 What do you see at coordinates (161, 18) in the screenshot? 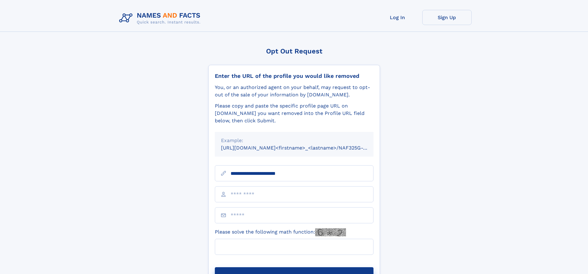
I see `img: Logo Names and Facts` at bounding box center [161, 18].